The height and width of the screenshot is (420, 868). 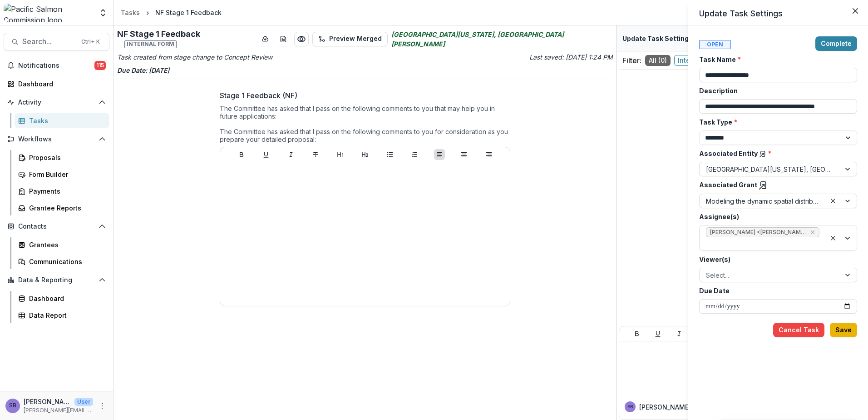 I want to click on span: Open, so click(x=715, y=45).